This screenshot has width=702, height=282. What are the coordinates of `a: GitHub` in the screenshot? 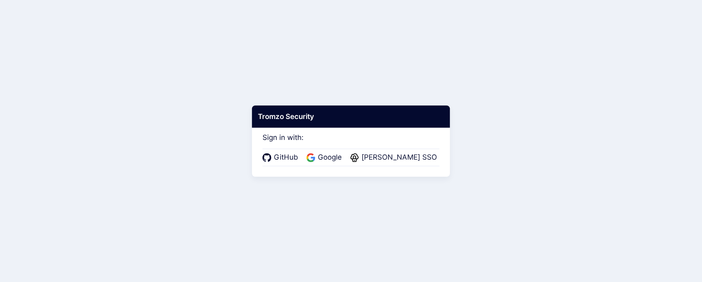 It's located at (282, 158).